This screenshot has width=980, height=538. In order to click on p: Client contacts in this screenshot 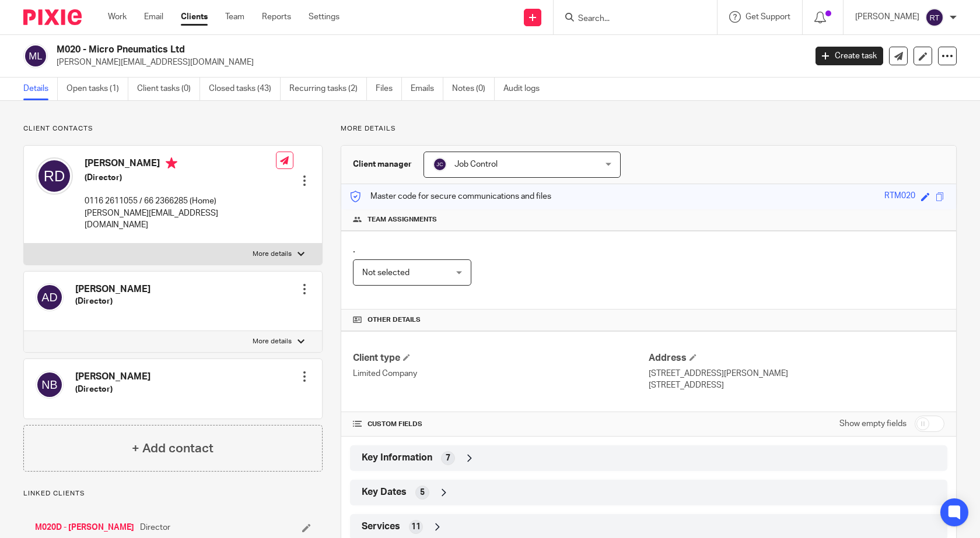, I will do `click(172, 129)`.